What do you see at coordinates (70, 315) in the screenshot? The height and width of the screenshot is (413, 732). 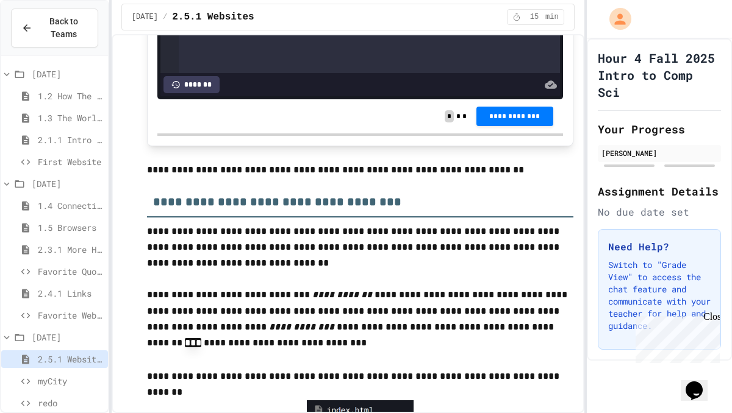 I see `span: Favorite Websites` at bounding box center [70, 315].